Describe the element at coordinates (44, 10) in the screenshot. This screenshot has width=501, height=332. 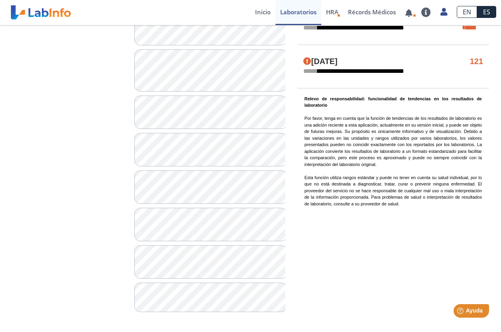
I see `span: Ayuda` at that location.